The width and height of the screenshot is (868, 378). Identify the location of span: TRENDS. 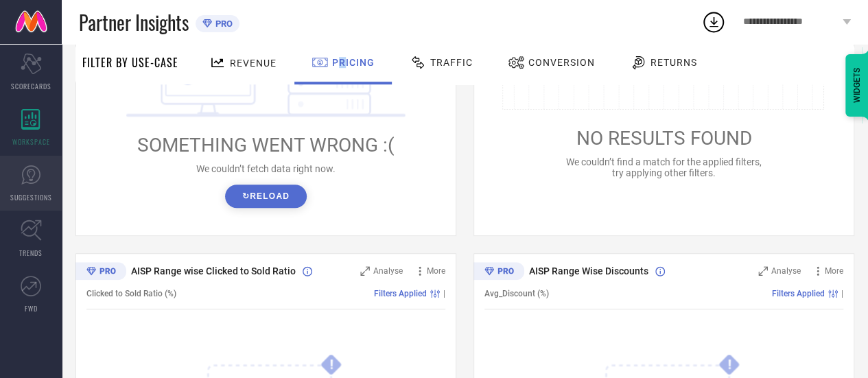
(31, 252).